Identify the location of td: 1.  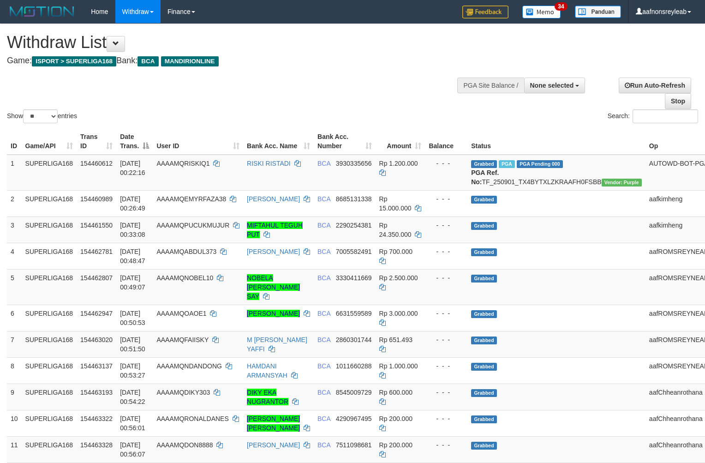
(14, 173).